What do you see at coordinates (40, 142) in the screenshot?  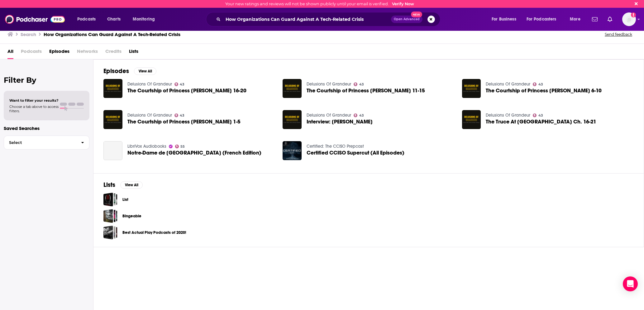 I see `span: Select` at bounding box center [40, 142].